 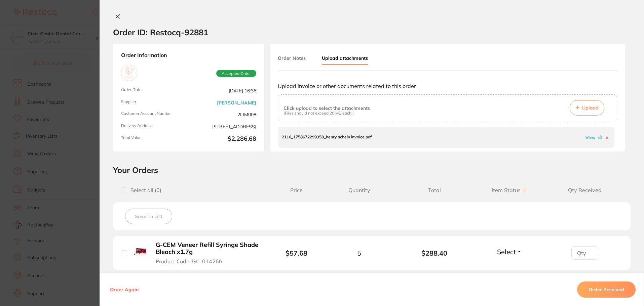 What do you see at coordinates (509, 252) in the screenshot?
I see `button: Select` at bounding box center [509, 252].